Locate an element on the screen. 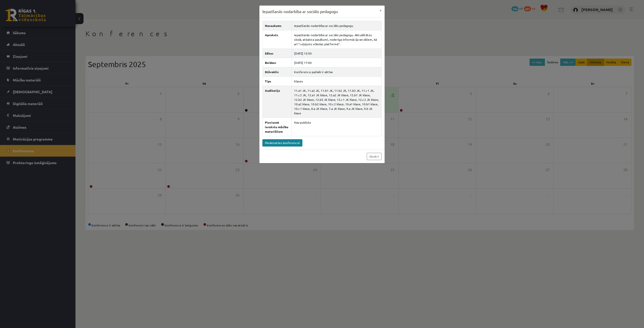 Image resolution: width=644 pixels, height=328 pixels. a: Aizvērt is located at coordinates (374, 156).